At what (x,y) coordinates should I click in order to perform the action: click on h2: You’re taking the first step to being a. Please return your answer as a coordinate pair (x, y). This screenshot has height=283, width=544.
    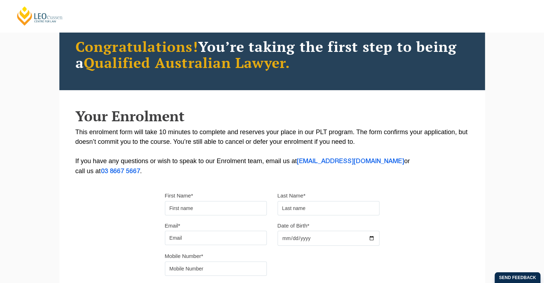
    Looking at the image, I should click on (272, 54).